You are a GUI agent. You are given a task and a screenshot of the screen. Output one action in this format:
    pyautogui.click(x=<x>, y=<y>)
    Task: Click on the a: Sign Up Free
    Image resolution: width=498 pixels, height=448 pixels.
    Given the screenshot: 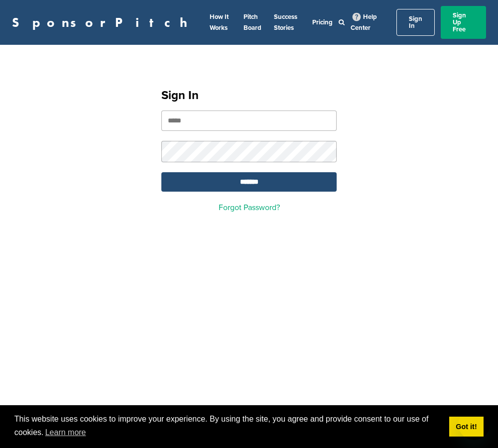 What is the action you would take?
    pyautogui.click(x=463, y=23)
    